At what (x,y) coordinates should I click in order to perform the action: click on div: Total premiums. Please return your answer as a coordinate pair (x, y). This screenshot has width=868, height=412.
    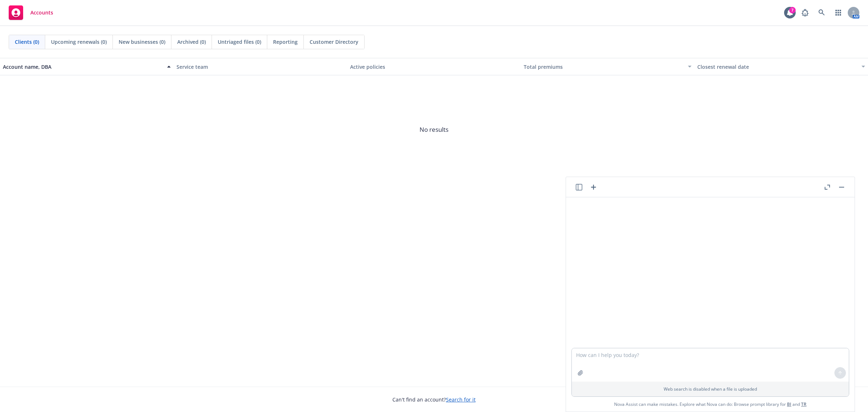
    Looking at the image, I should click on (604, 67).